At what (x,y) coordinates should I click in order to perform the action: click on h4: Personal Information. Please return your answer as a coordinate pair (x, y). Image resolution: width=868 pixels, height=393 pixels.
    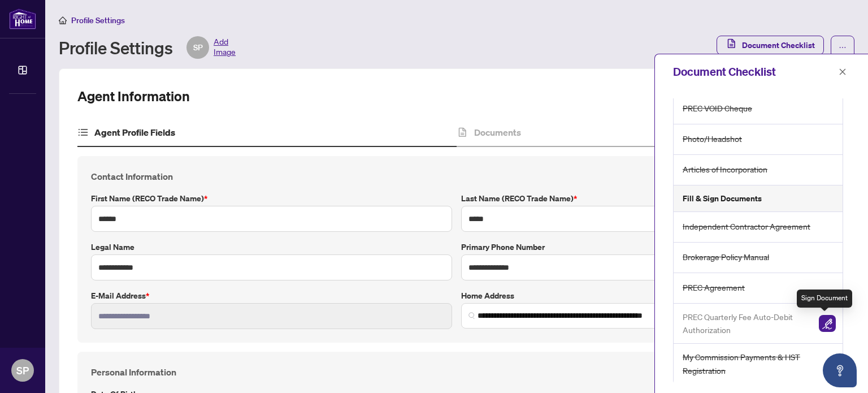
    Looking at the image, I should click on (457, 372).